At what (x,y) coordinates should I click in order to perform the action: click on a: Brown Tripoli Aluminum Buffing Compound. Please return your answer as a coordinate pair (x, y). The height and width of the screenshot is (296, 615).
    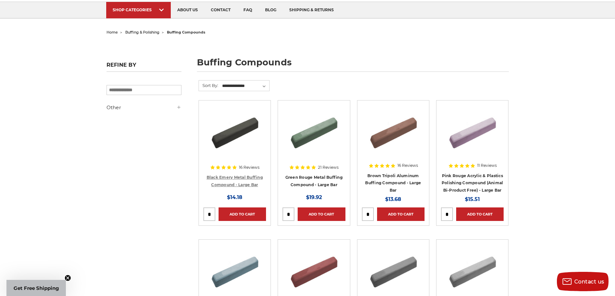
    Looking at the image, I should click on (393, 136).